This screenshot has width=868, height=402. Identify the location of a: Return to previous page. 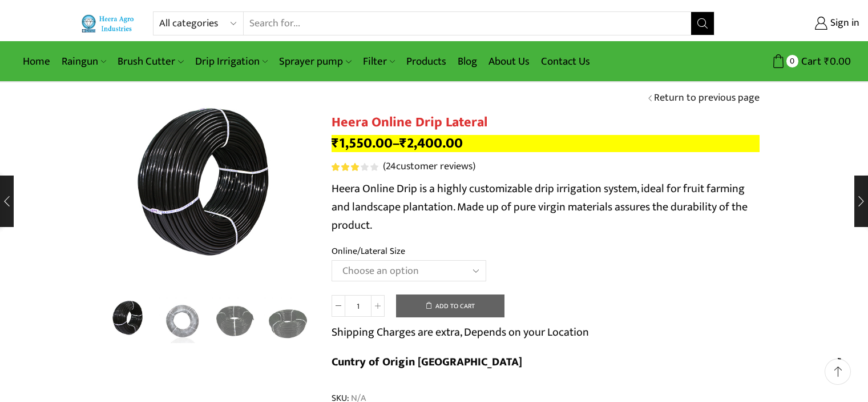
(707, 98).